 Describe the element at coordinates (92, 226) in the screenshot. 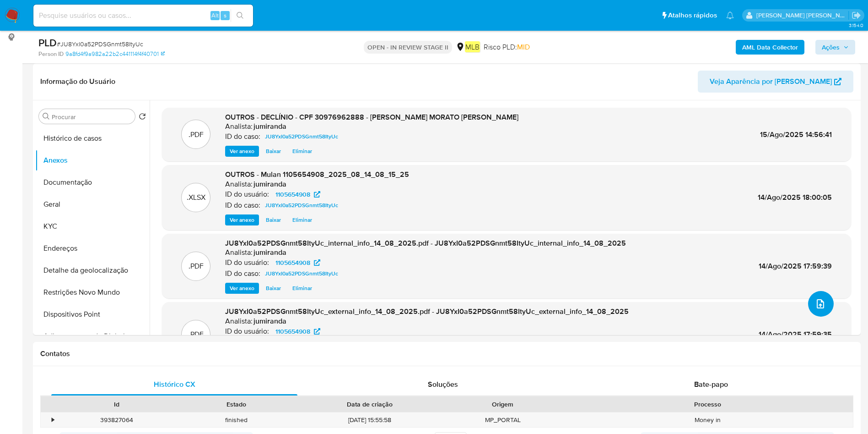

I see `button: KYC` at that location.